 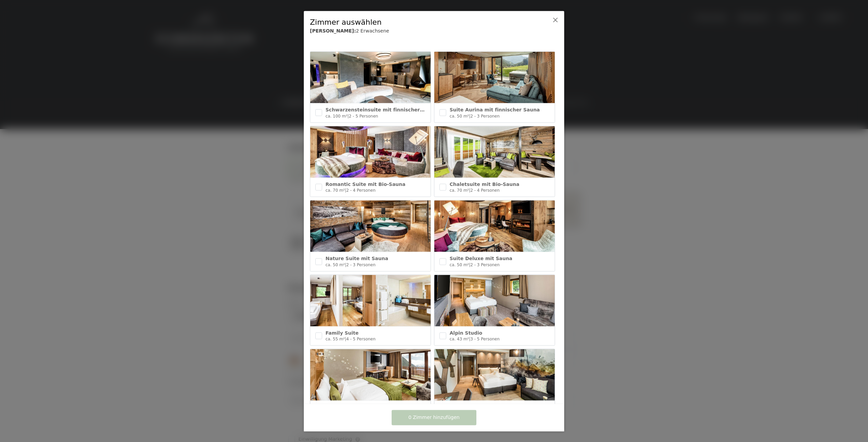 I want to click on span: Nature Suite mit Sauna, so click(x=356, y=258).